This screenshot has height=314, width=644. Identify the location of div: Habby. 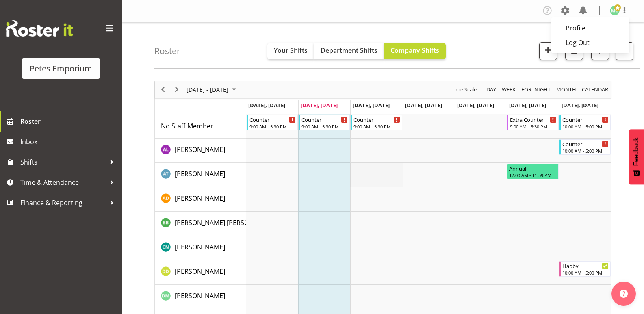
(586, 266).